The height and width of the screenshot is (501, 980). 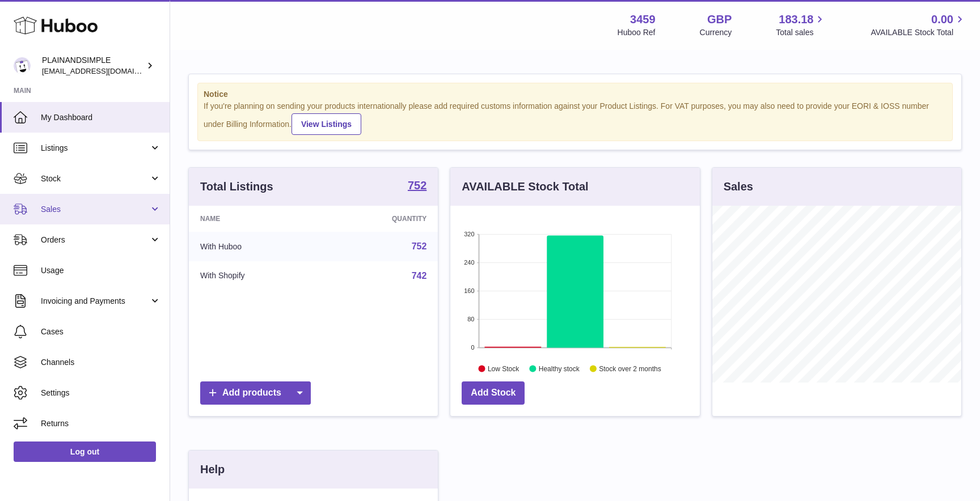 What do you see at coordinates (469, 234) in the screenshot?
I see `text: 320` at bounding box center [469, 234].